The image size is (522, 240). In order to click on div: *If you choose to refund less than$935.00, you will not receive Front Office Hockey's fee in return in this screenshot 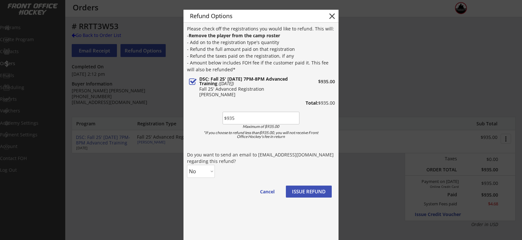, I will do `click(261, 134)`.